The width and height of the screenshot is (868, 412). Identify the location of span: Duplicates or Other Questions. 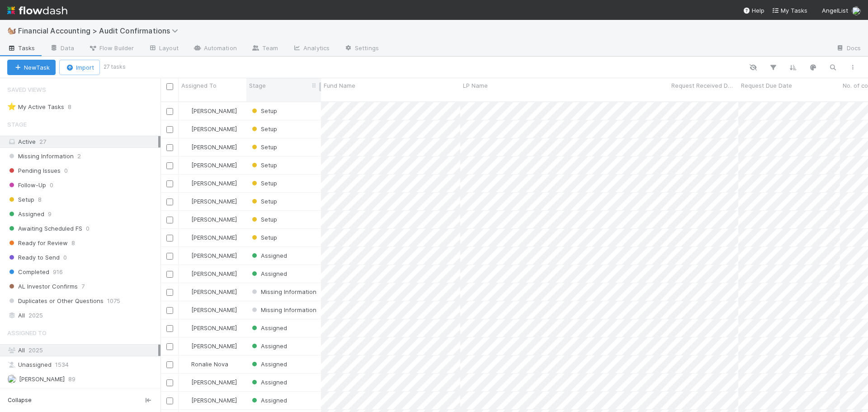
(55, 300).